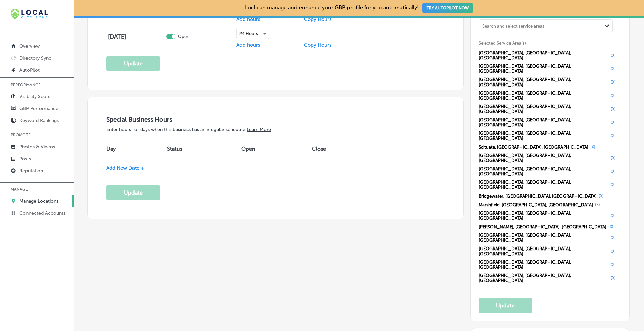  What do you see at coordinates (184, 36) in the screenshot?
I see `p: Open` at bounding box center [184, 36].